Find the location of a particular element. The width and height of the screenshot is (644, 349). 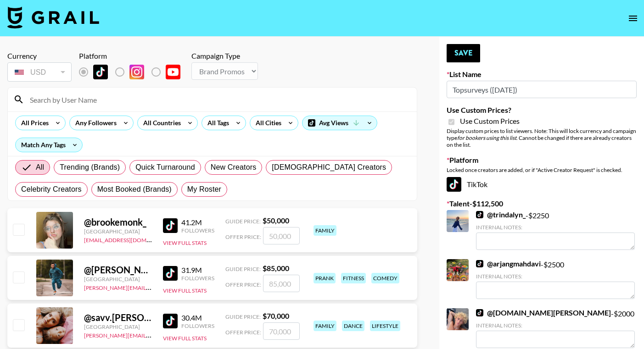

div: Currency is located at coordinates (39, 56).